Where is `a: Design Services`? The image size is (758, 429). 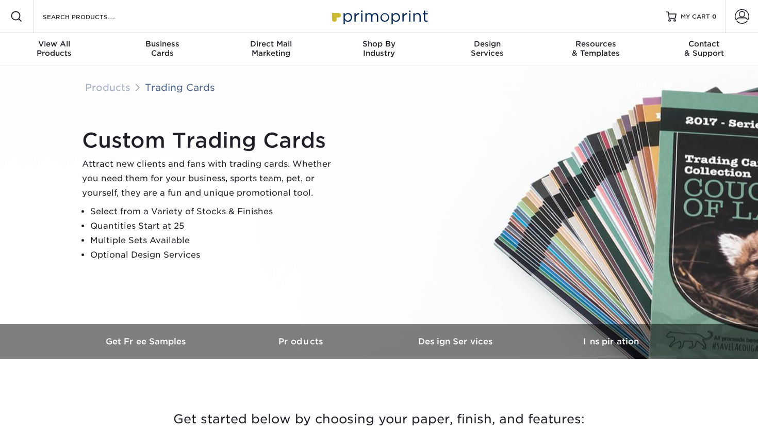 a: Design Services is located at coordinates (456, 341).